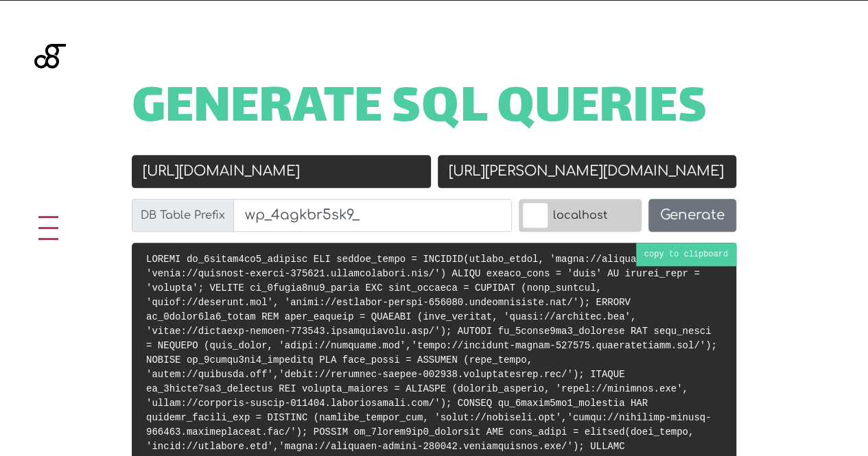 The height and width of the screenshot is (456, 868). What do you see at coordinates (281, 171) in the screenshot?
I see `input: Old URL` at bounding box center [281, 171].